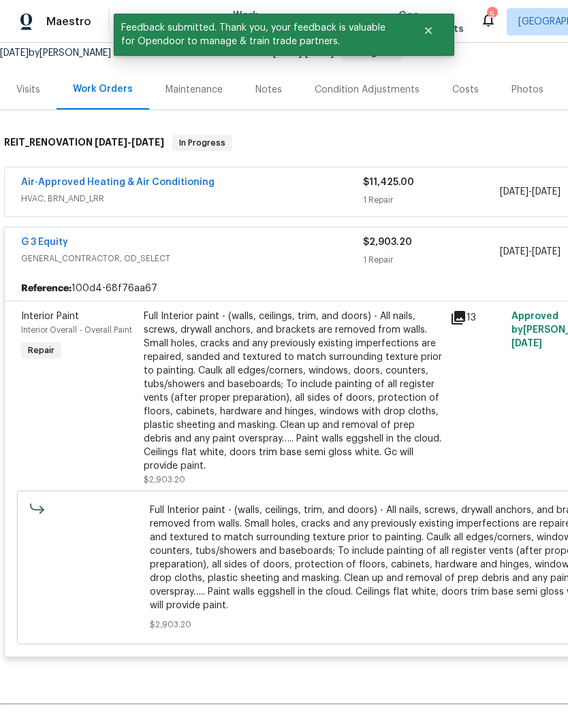  I want to click on div: Work Orders, so click(103, 89).